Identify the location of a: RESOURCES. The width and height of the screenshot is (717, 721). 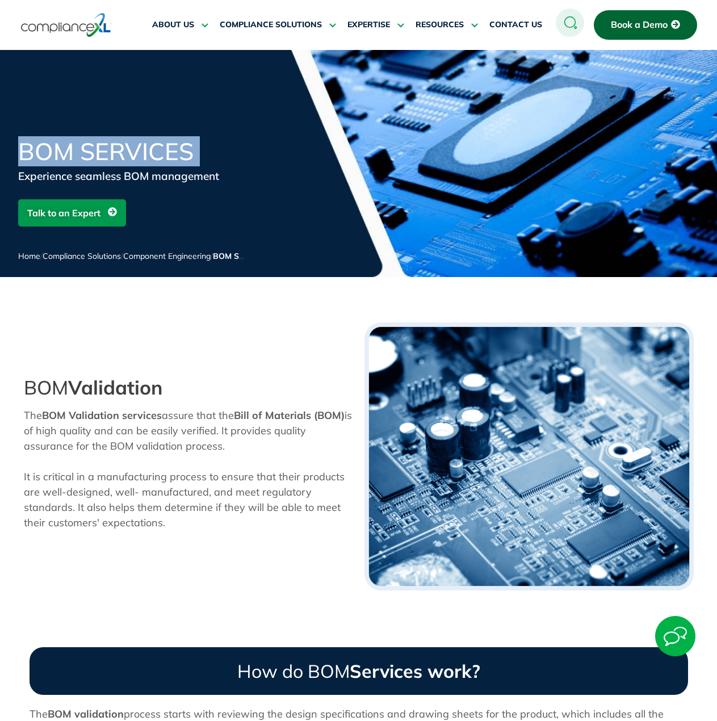
(447, 25).